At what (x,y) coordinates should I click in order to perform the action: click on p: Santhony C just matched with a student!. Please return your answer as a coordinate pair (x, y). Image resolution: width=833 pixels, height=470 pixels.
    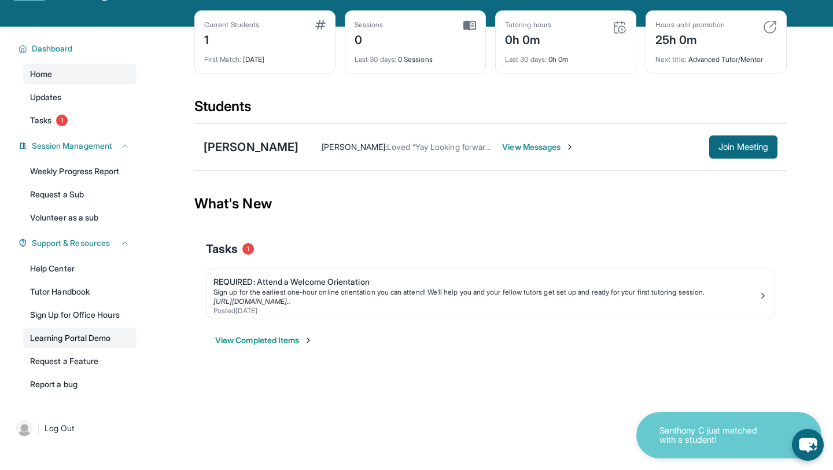
    Looking at the image, I should click on (718, 435).